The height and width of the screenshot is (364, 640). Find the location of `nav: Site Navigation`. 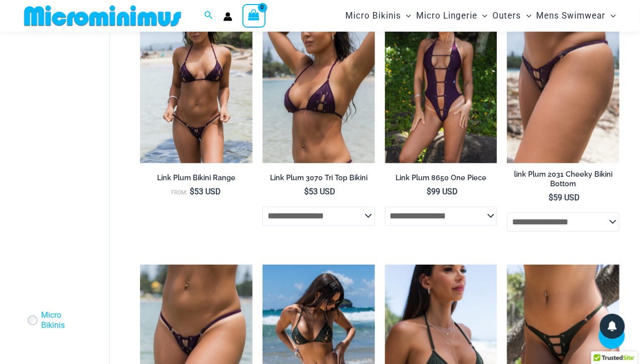

nav: Site Navigation is located at coordinates (480, 16).